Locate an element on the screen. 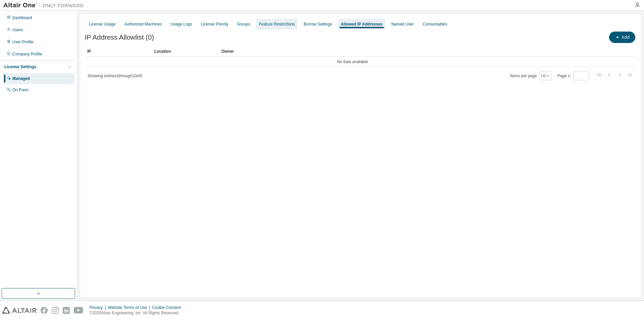 The image size is (644, 320). div: Dashboard is located at coordinates (22, 18).